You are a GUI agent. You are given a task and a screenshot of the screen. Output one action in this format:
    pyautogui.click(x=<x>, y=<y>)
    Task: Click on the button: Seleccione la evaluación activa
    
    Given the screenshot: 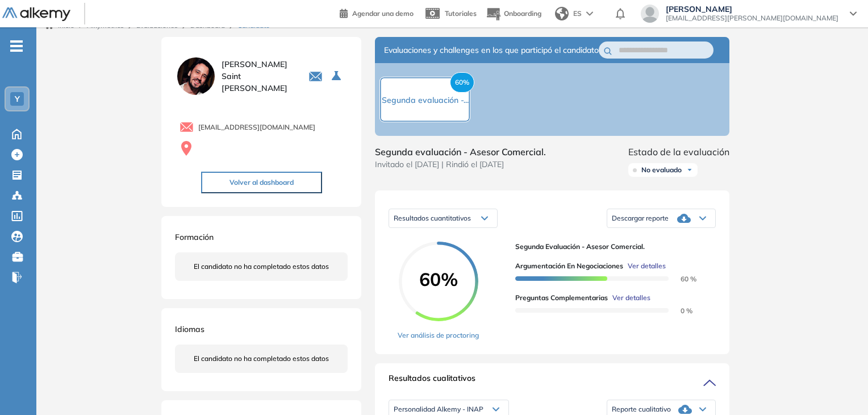 What is the action you would take?
    pyautogui.click(x=337, y=76)
    